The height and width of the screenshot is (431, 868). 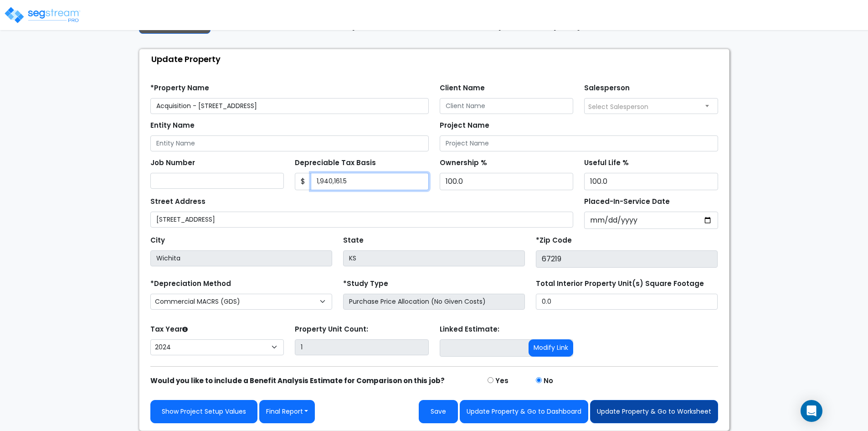 I want to click on label: *Study Type, so click(x=365, y=284).